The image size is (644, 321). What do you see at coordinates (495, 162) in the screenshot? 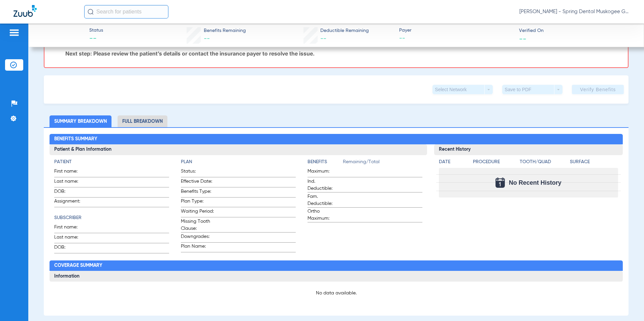
I see `h4: Procedure` at bounding box center [495, 162].